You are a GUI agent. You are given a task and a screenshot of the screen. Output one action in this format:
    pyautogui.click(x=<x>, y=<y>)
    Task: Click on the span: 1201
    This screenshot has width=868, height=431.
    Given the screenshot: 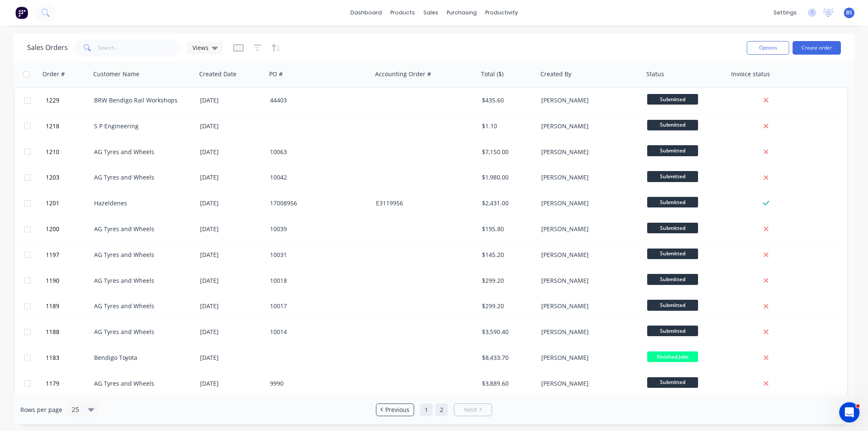 What is the action you would take?
    pyautogui.click(x=53, y=203)
    